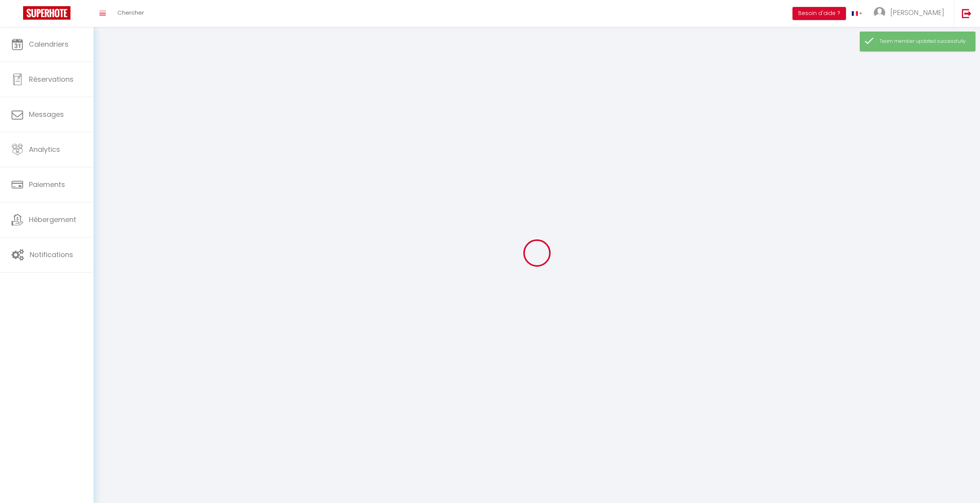 The width and height of the screenshot is (980, 503). What do you see at coordinates (967, 13) in the screenshot?
I see `img: logout` at bounding box center [967, 13].